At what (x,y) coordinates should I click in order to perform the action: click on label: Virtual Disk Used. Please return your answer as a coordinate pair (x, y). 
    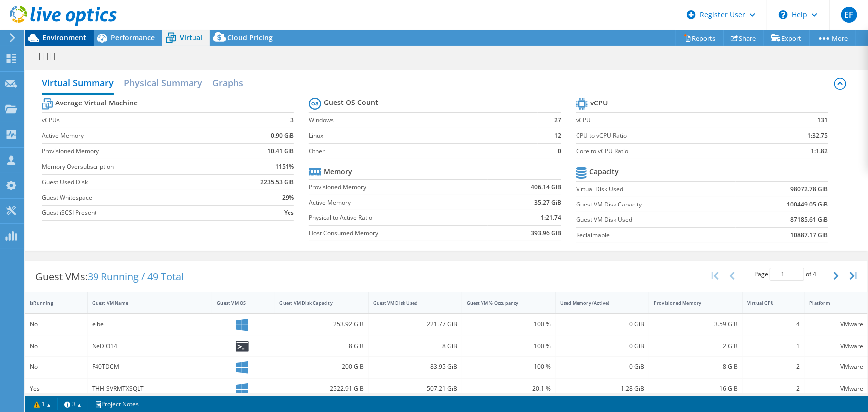
    Looking at the image, I should click on (656, 189).